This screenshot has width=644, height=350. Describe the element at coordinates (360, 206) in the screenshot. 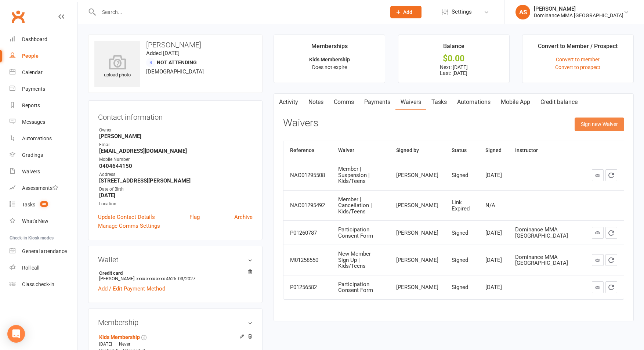

I see `div: Member | Cancellation | Kids/Teens` at that location.